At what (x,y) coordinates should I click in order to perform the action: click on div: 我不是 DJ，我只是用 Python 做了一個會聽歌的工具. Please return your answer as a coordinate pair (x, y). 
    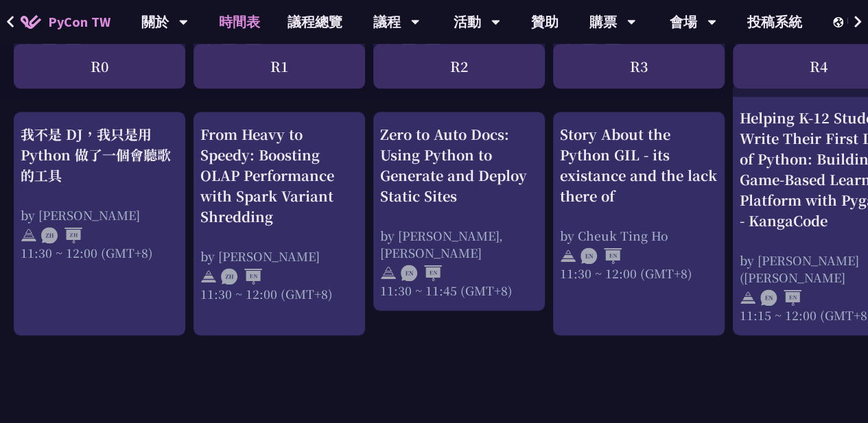
    Looking at the image, I should click on (99, 155).